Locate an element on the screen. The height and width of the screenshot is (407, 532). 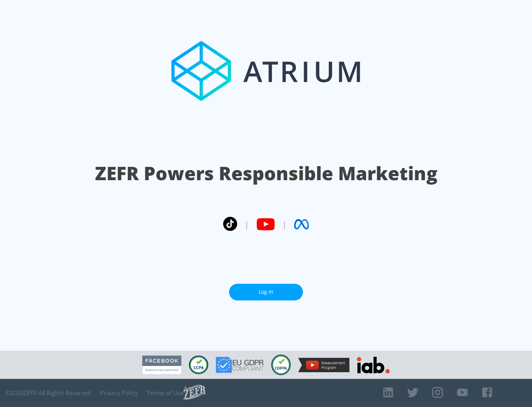
img: YouTube Measurement Program is located at coordinates (323, 365).